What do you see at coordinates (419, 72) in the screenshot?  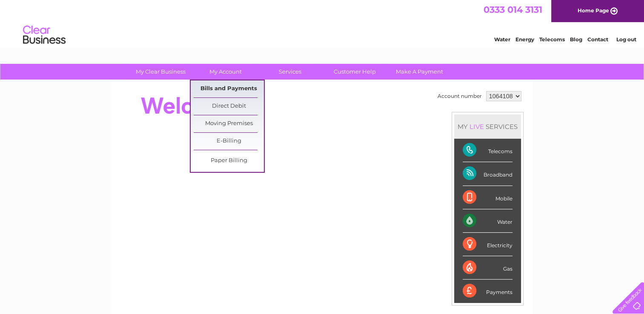 I see `a: Make A Payment` at bounding box center [419, 72].